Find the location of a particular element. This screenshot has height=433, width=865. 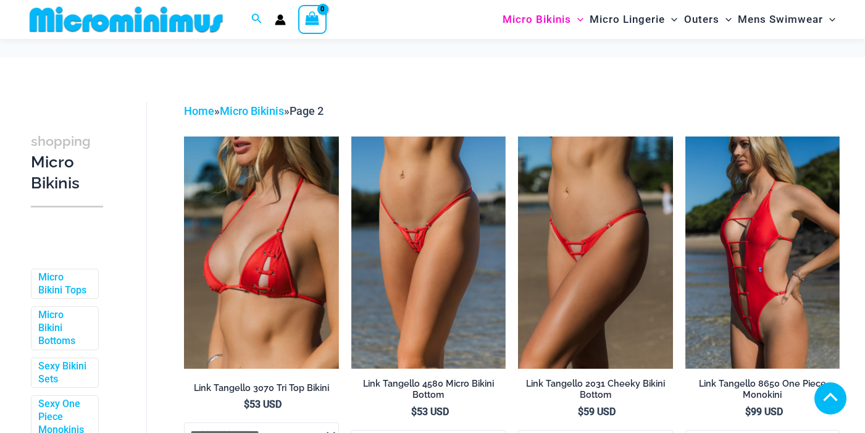

img: MM SHOP LOGO FLAT is located at coordinates (126, 19).